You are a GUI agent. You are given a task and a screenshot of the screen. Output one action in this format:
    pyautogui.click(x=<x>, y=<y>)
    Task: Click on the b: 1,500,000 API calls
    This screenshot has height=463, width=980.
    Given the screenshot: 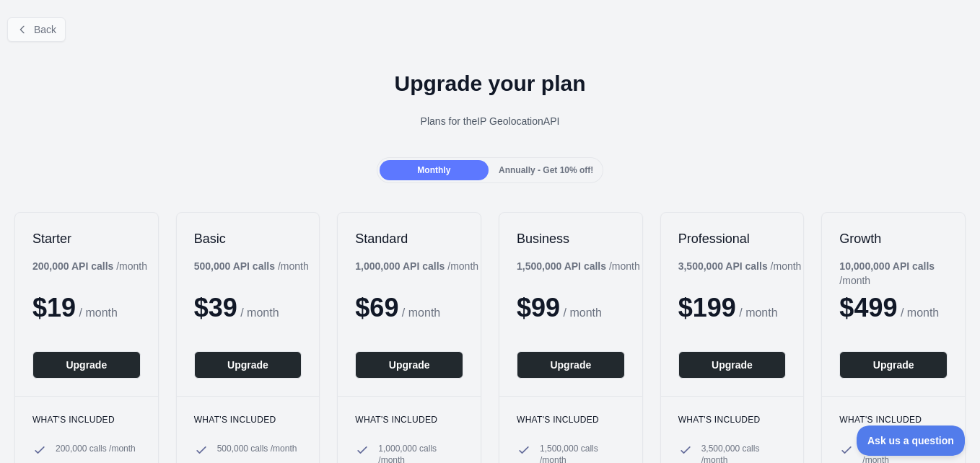 What is the action you would take?
    pyautogui.click(x=562, y=266)
    